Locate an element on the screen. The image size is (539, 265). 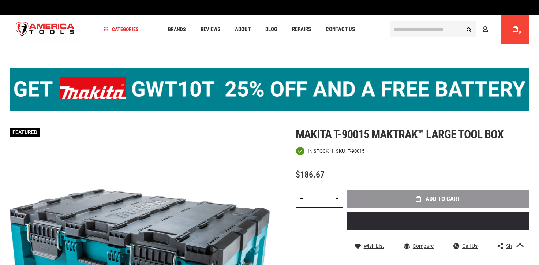
img: BOGO: Buy the Makita® XGT IMpact Wrench (GWT10T), get the BL4040 4ah Battery FREE! is located at coordinates (270, 89).